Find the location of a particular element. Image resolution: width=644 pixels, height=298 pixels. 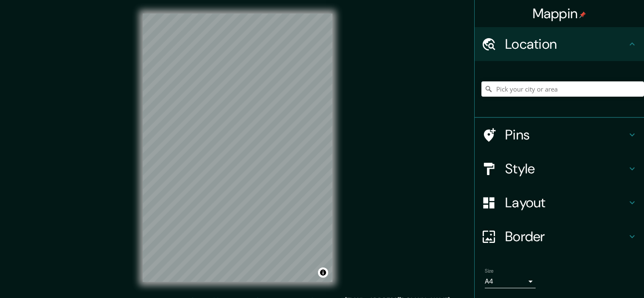

h4: Border is located at coordinates (566, 236).